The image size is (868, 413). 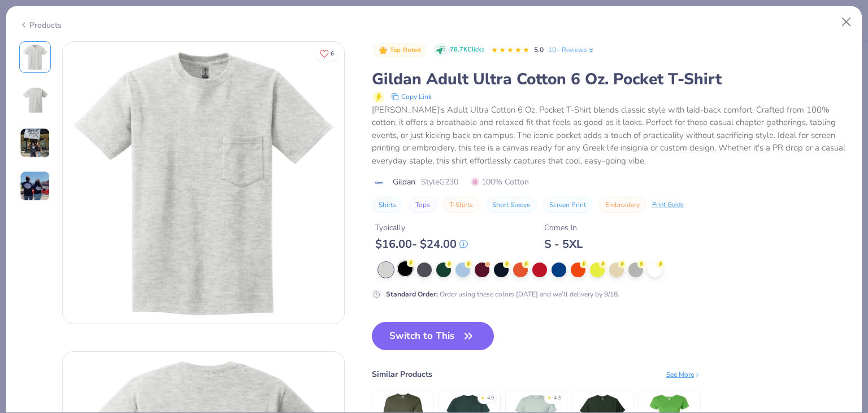 I want to click on button: Badge Button, so click(x=400, y=50).